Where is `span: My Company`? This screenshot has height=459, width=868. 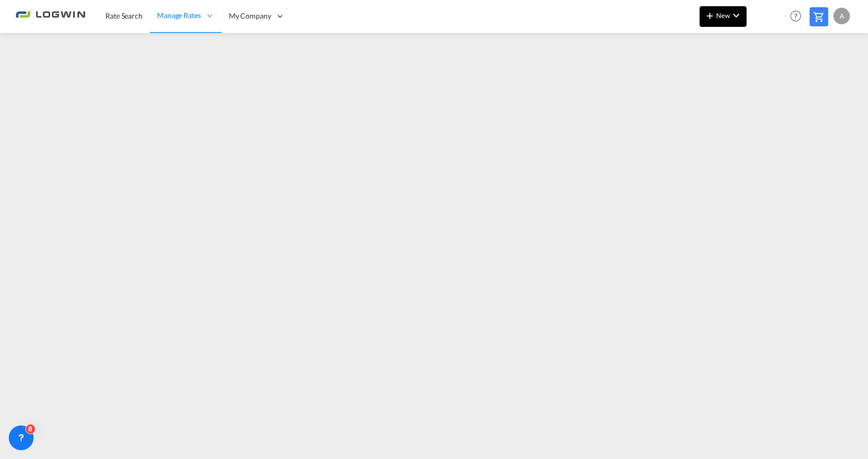 span: My Company is located at coordinates (251, 16).